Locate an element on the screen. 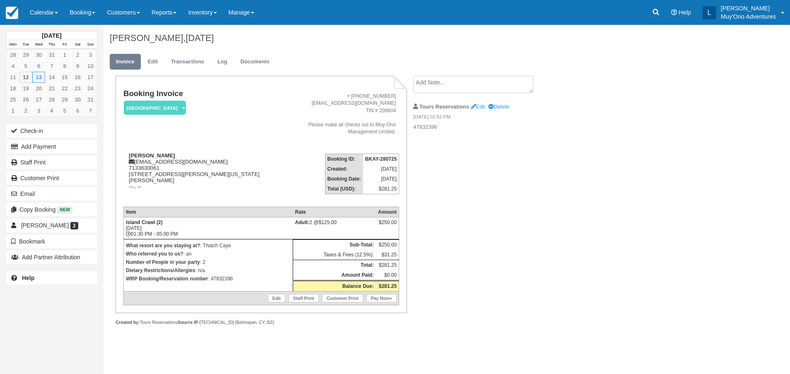 The width and height of the screenshot is (790, 374). span: 2 is located at coordinates (74, 226).